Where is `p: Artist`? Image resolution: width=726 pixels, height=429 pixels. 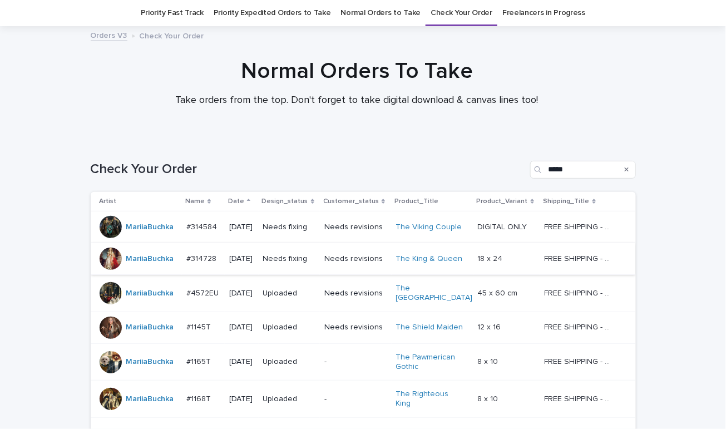 p: Artist is located at coordinates (108, 201).